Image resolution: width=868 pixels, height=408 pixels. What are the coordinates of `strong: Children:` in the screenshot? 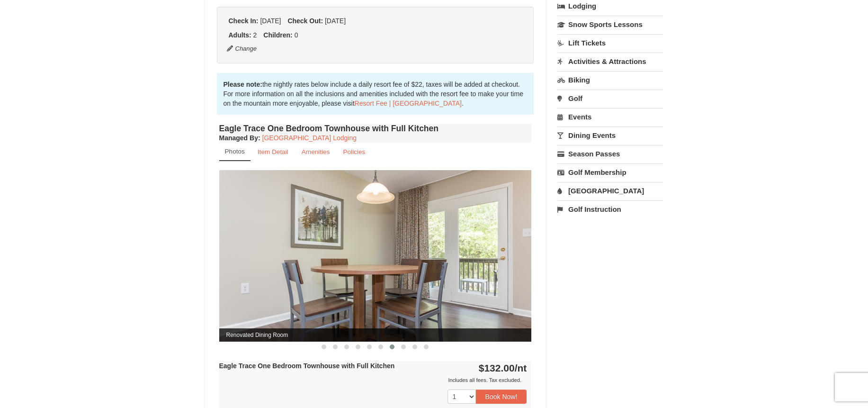 It's located at (277, 35).